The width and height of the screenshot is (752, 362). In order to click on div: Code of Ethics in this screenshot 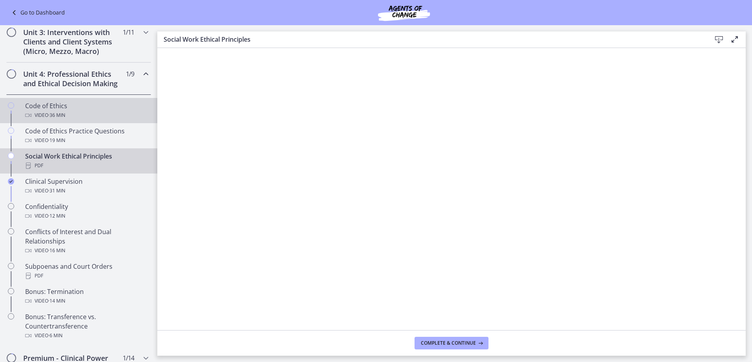, I will do `click(87, 111)`.